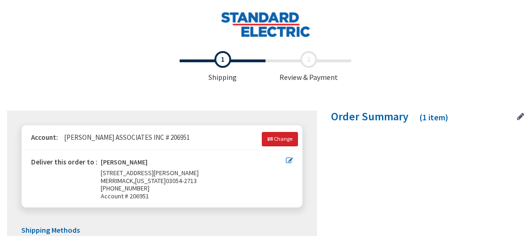 The image size is (531, 236). Describe the element at coordinates (265, 24) in the screenshot. I see `img: Standard Electric` at that location.